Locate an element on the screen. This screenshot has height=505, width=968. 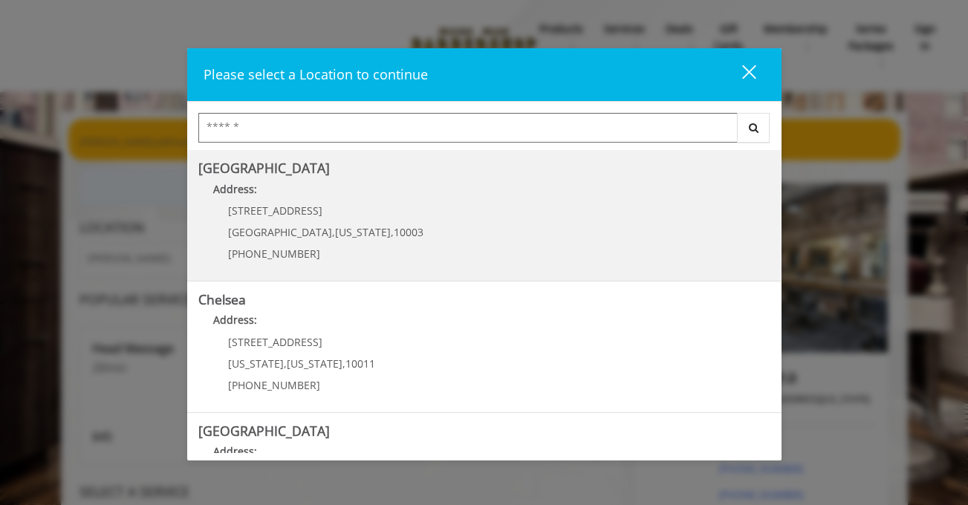
span: 10011 is located at coordinates (360, 363).